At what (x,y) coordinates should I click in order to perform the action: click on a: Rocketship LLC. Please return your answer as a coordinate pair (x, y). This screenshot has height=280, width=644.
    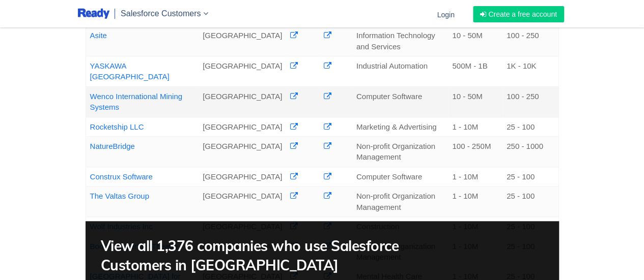
    Looking at the image, I should click on (117, 127).